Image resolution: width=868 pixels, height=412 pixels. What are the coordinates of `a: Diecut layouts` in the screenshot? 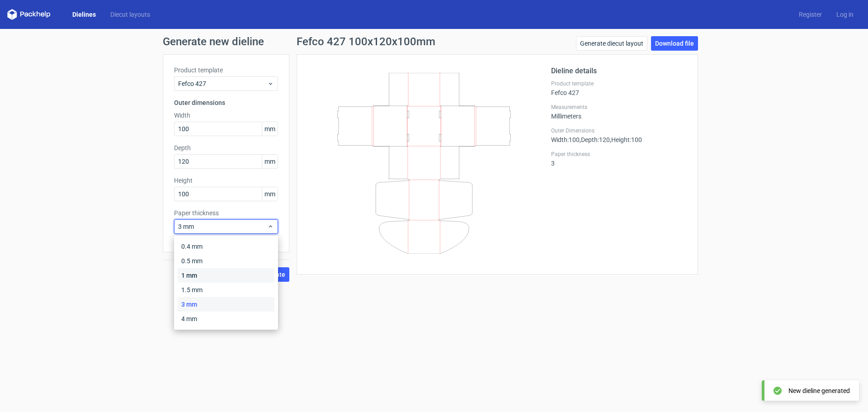 It's located at (130, 14).